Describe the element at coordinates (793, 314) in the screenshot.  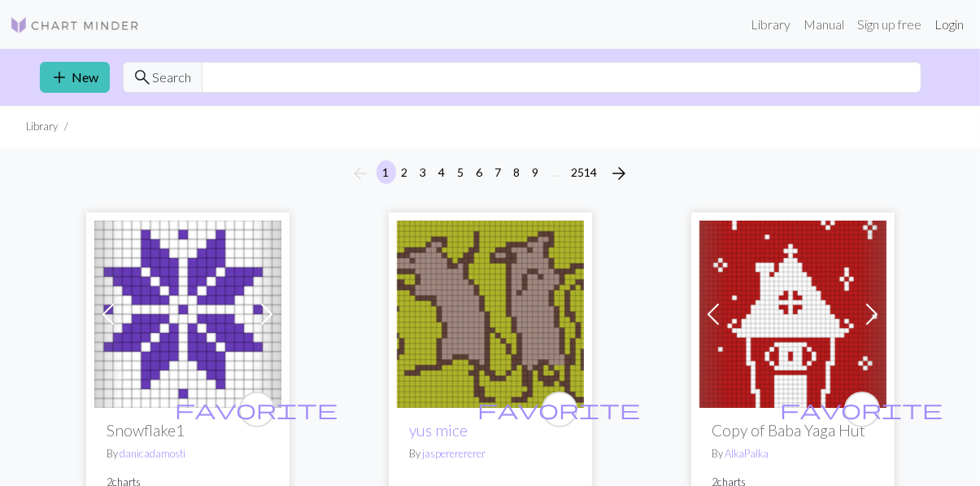
I see `img: Baba Yaga Hut` at that location.